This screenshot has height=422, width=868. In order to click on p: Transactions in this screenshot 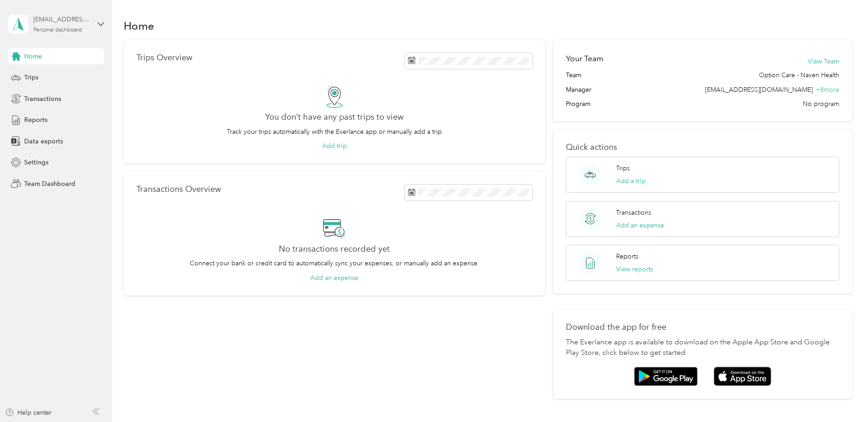, I will do `click(633, 212)`.